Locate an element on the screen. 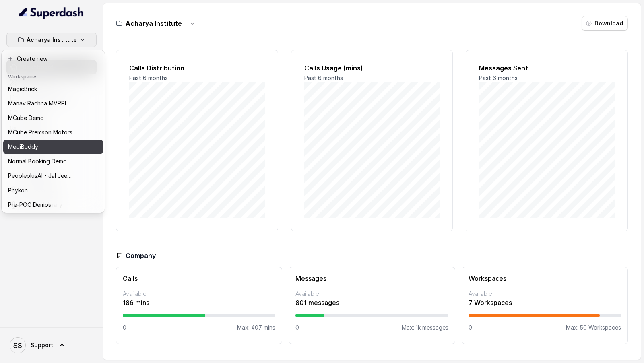 The width and height of the screenshot is (644, 363). div: Acharya Institute is located at coordinates (53, 131).